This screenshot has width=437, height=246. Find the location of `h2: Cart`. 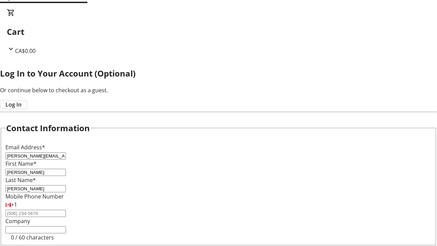

h2: Cart is located at coordinates (218, 32).